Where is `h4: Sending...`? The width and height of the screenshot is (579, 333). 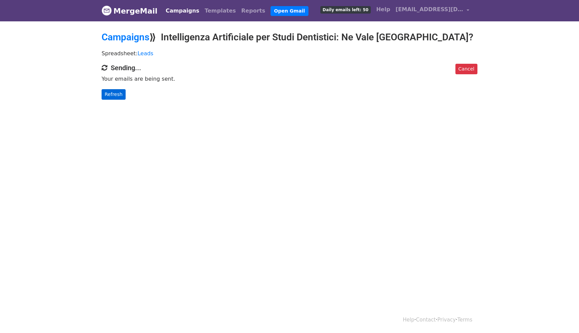
h4: Sending... is located at coordinates (290, 68).